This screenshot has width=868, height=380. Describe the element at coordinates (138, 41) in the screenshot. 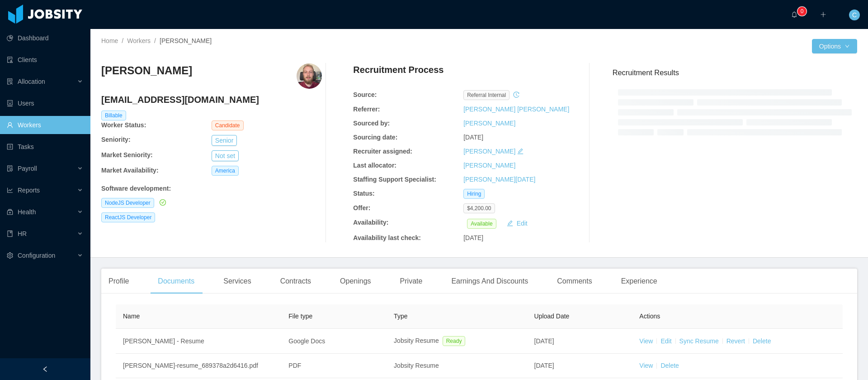

I see `a: Workers` at that location.